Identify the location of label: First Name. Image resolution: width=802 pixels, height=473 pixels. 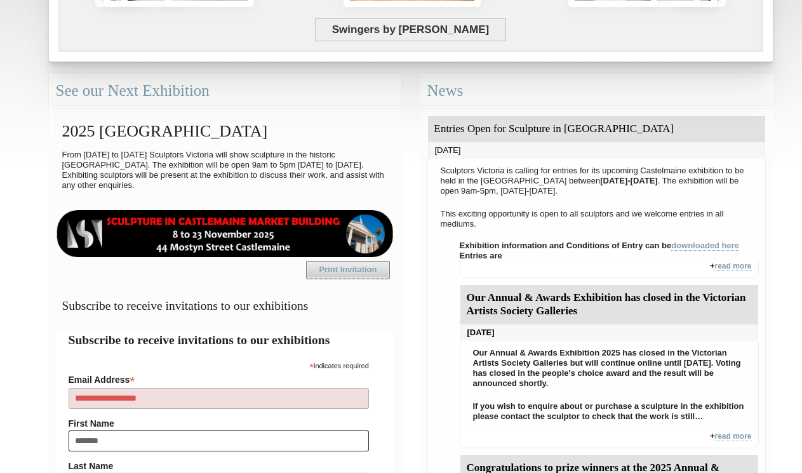
(219, 424).